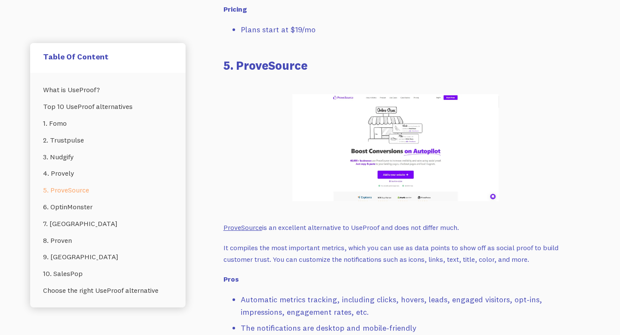  Describe the element at coordinates (404, 30) in the screenshot. I see `li: Plans start at $19/mo` at that location.